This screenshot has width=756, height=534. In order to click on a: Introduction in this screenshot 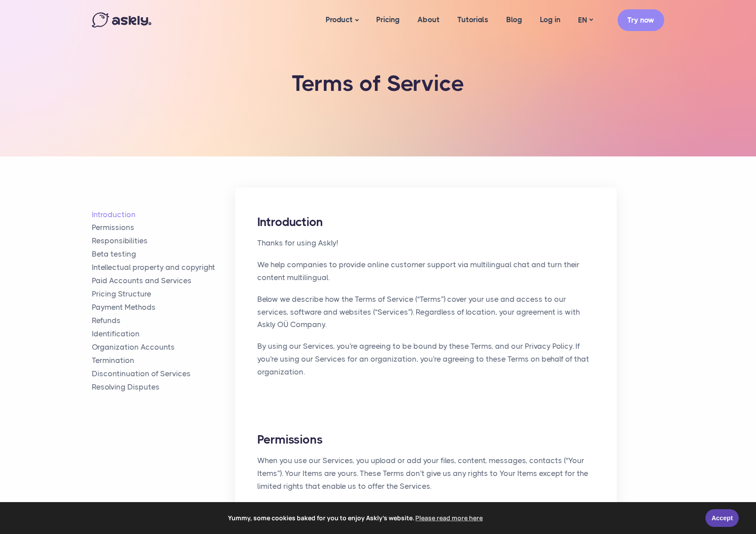, I will do `click(163, 214)`.